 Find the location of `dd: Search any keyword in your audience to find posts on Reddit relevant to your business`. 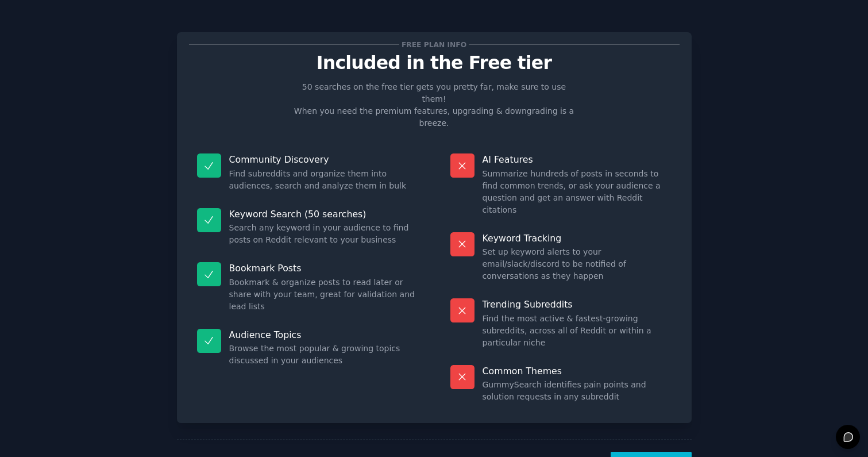

dd: Search any keyword in your audience to find posts on Reddit relevant to your business is located at coordinates (324, 234).